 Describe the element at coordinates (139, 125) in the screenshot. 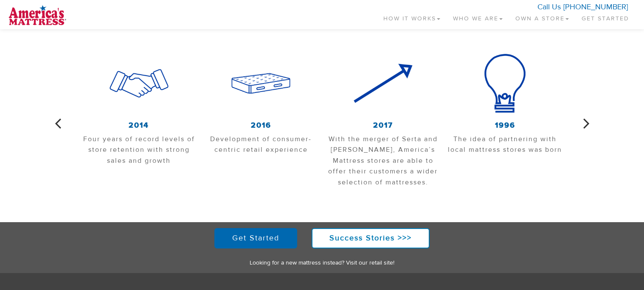

I see `h3: 2014` at that location.